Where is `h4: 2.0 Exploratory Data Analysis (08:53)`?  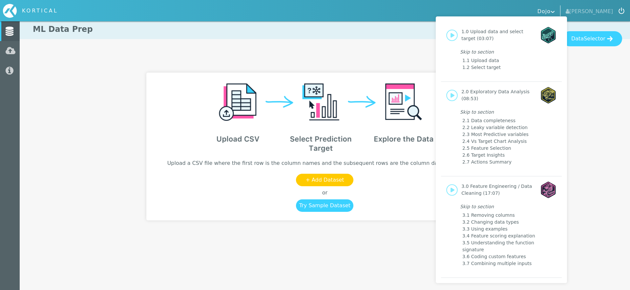 h4: 2.0 Exploratory Data Analysis (08:53) is located at coordinates (499, 95).